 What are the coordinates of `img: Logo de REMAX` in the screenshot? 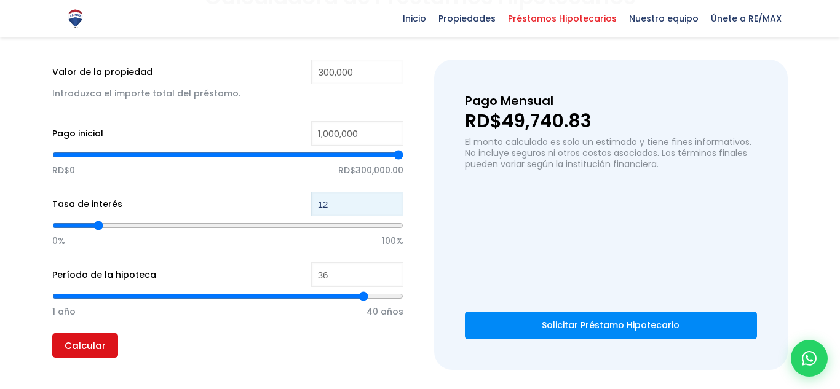 It's located at (75, 18).